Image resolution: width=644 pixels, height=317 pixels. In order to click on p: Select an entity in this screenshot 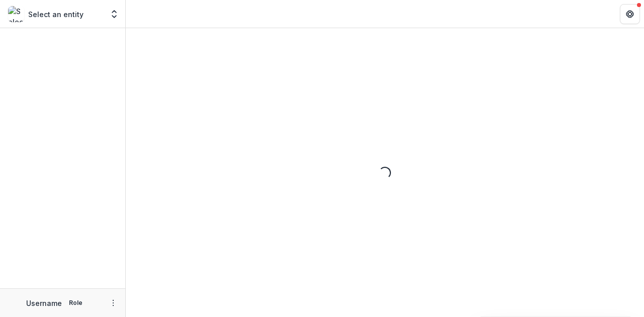, I will do `click(56, 14)`.